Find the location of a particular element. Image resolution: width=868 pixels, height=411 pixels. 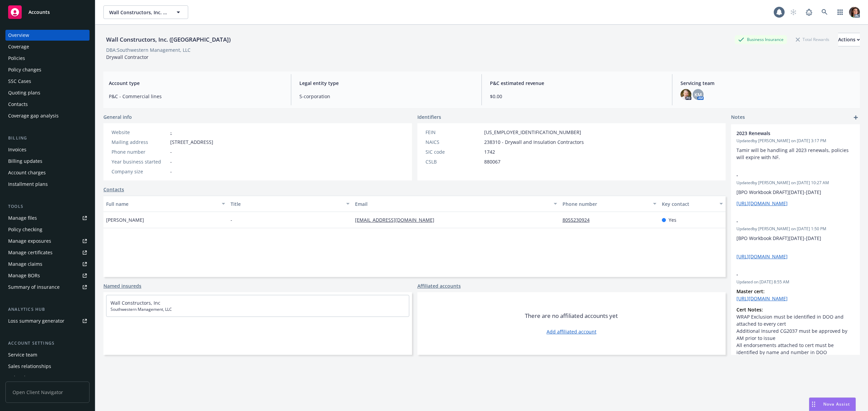

li: WRAP Exclusion must be identified in DOO and attached to every cert is located at coordinates (796, 320).